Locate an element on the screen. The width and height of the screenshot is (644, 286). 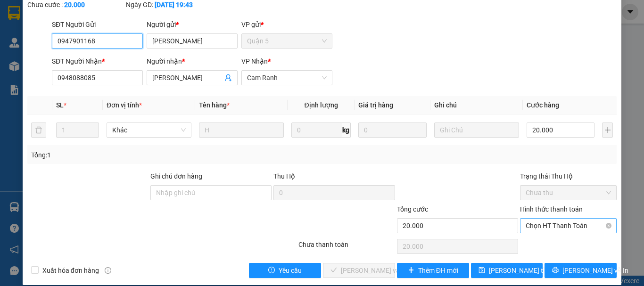
span: Thêm ĐH mới is located at coordinates (438, 270).